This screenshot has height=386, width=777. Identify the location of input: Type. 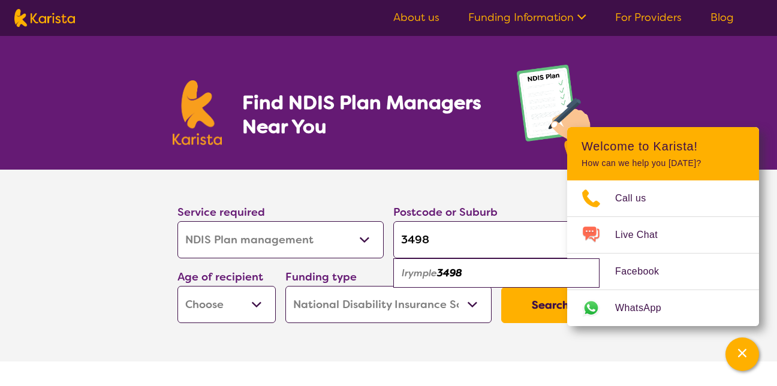
(497, 240).